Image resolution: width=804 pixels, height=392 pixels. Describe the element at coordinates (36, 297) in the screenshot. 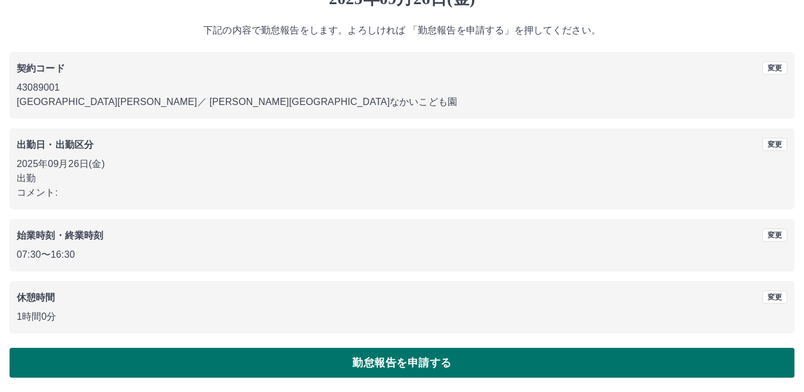

I see `b: 休憩時間` at that location.